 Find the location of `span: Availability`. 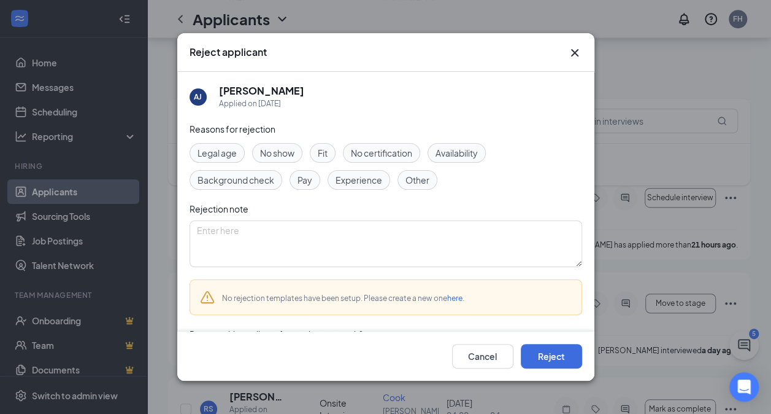

span: Availability is located at coordinates (457, 153).